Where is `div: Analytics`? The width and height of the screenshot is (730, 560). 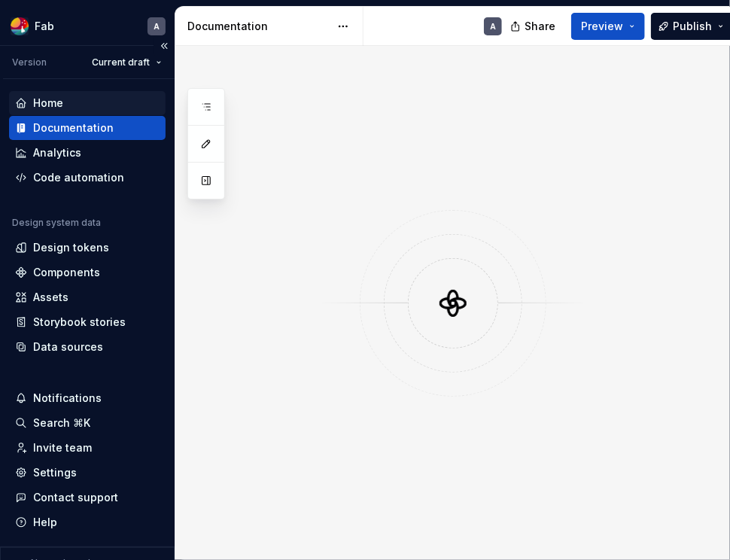 div: Analytics is located at coordinates (58, 153).